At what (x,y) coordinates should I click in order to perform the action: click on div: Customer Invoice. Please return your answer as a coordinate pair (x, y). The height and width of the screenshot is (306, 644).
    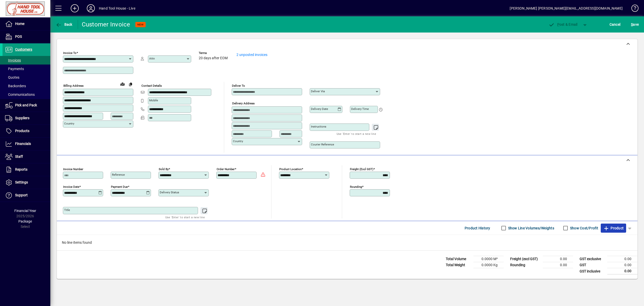
    Looking at the image, I should click on (106, 24).